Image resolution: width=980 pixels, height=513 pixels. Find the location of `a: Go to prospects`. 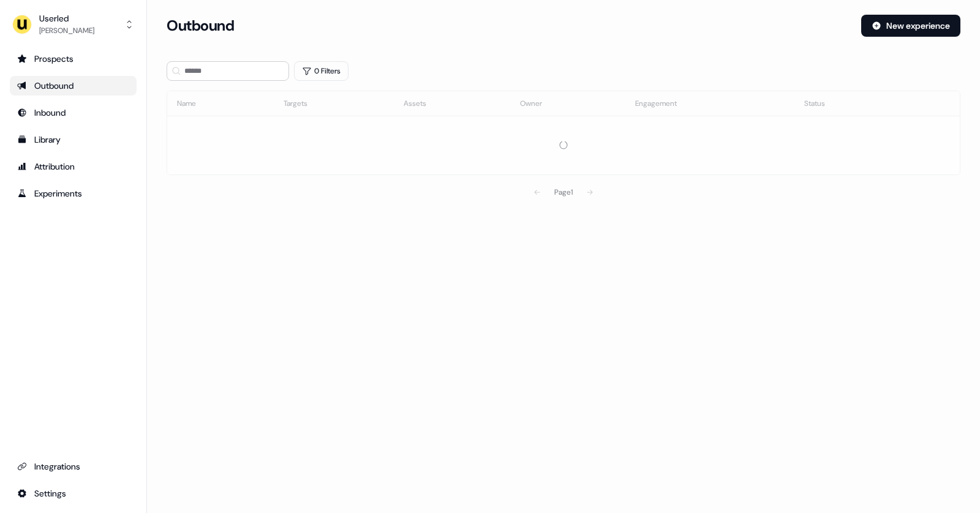

a: Go to prospects is located at coordinates (73, 59).